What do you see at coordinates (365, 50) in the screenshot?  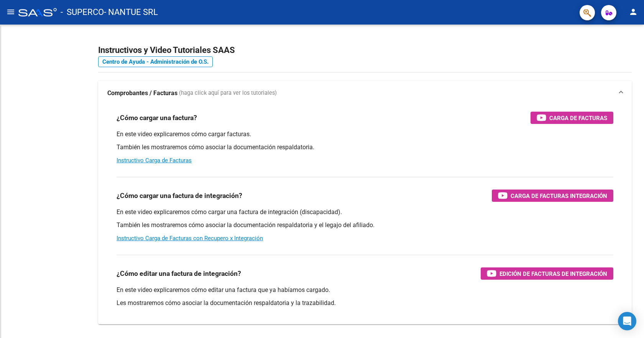 I see `h2: Instructivos y Video Tutoriales SAAS` at bounding box center [365, 50].